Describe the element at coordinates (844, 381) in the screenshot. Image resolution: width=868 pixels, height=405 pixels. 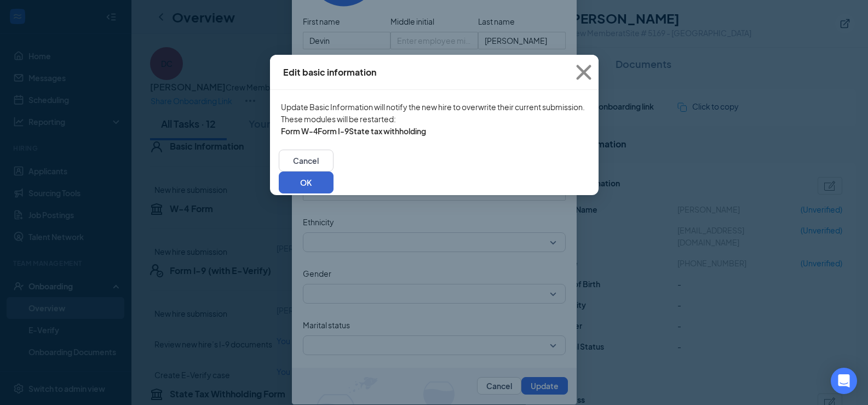
I see `div: Open Intercom Messenger` at that location.